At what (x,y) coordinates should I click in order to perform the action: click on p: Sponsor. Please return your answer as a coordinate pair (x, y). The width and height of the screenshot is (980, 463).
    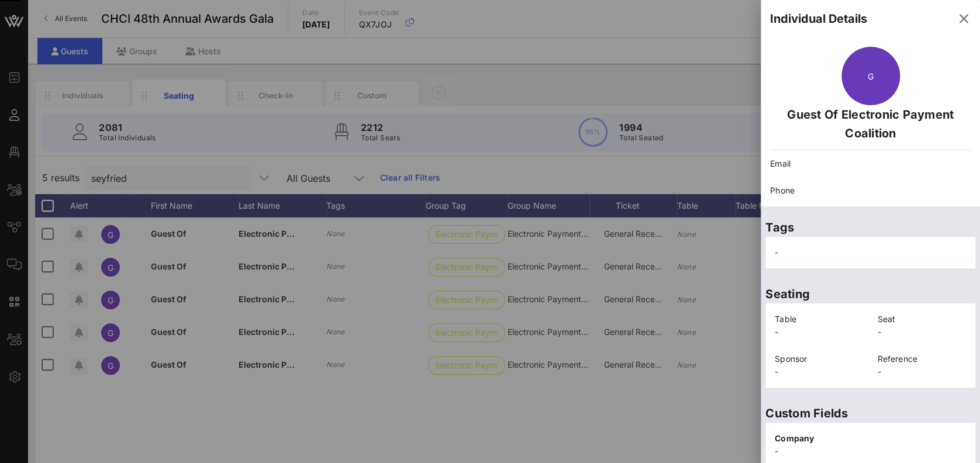
    Looking at the image, I should click on (819, 359).